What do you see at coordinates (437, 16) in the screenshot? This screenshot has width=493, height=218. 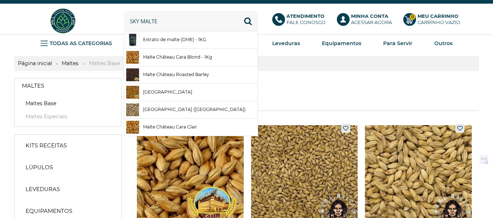 I see `b: Meu Carrinho` at bounding box center [437, 16].